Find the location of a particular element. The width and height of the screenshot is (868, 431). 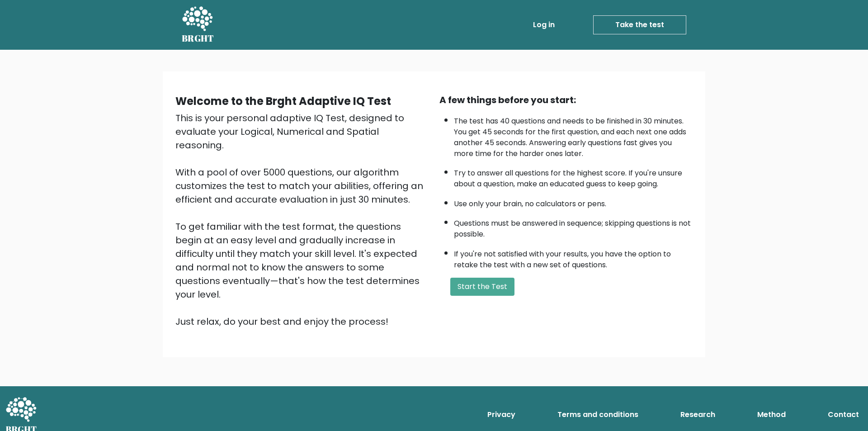

b: Welcome to the Brght Adaptive IQ Test is located at coordinates (283, 101).